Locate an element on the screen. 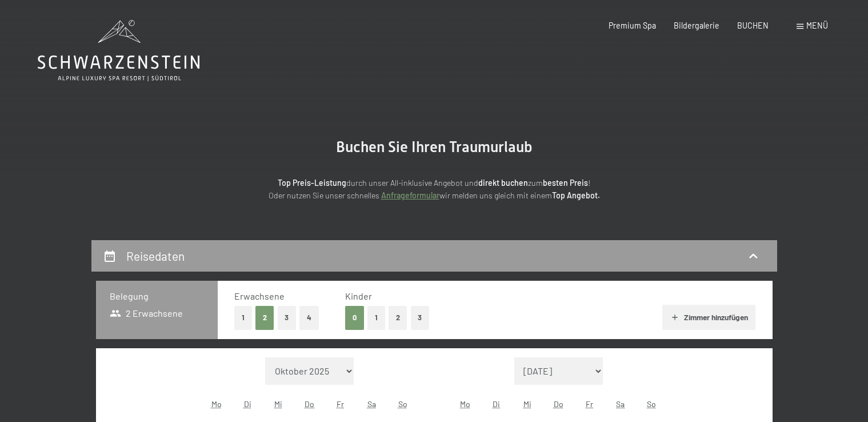  strong: besten Preis is located at coordinates (565, 183).